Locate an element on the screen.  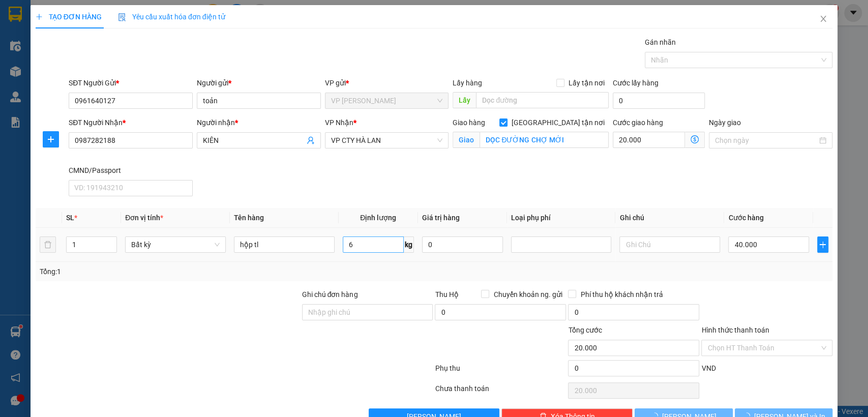
span: SL is located at coordinates (70, 218).